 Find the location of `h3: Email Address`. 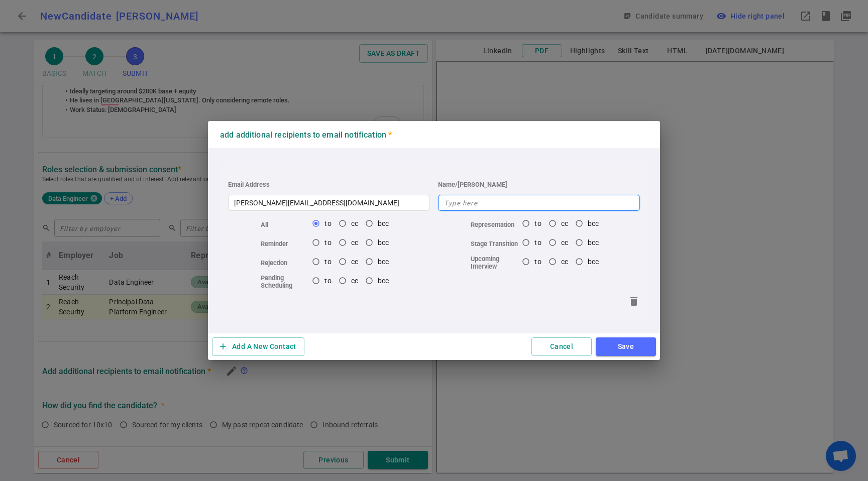

h3: Email Address is located at coordinates (249, 184).